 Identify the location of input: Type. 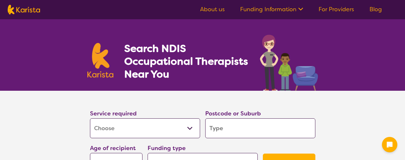
(261, 128).